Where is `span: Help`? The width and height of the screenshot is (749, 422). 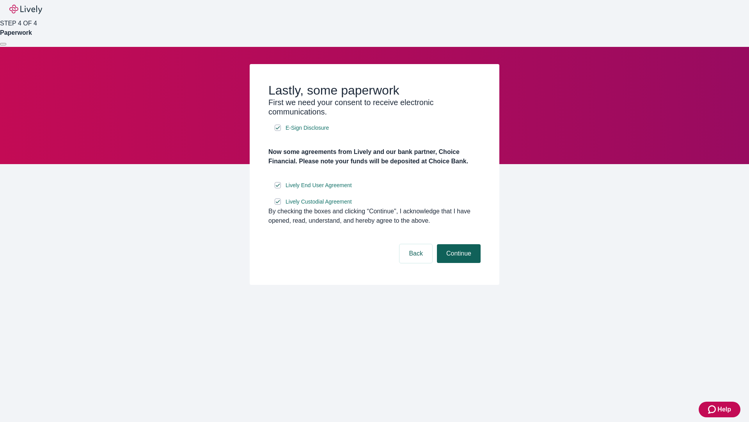
span: Help is located at coordinates (724, 409).